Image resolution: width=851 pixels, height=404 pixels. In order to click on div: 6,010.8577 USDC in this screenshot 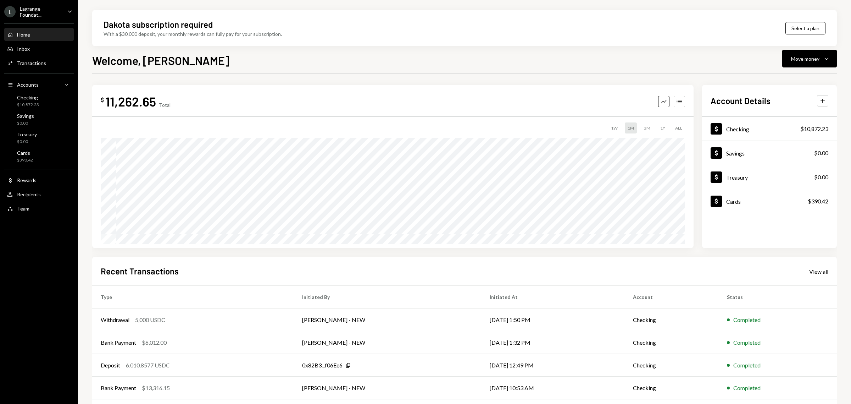, I will do `click(148, 365)`.